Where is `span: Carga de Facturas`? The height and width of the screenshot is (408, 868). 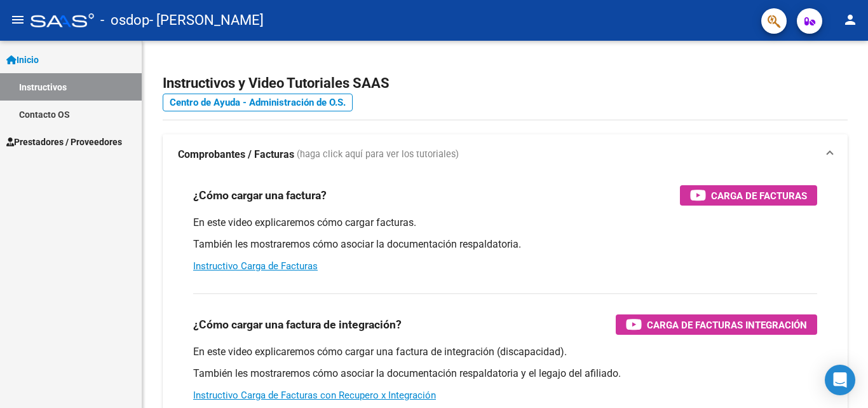
span: Carga de Facturas is located at coordinates (758, 196).